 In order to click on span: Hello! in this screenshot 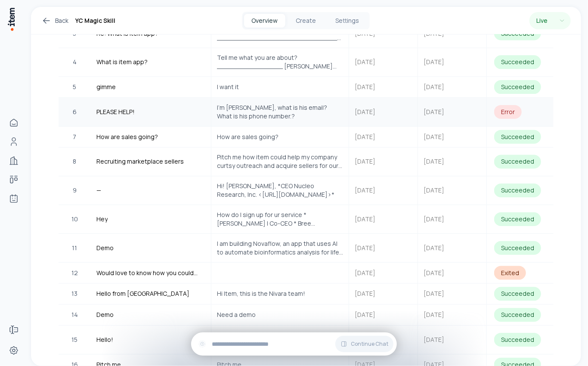, I will do `click(104, 340)`.